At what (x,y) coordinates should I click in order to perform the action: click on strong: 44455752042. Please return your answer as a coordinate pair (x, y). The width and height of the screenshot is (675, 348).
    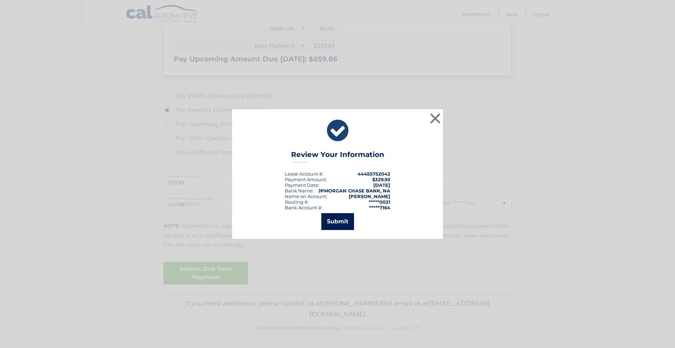
    Looking at the image, I should click on (374, 174).